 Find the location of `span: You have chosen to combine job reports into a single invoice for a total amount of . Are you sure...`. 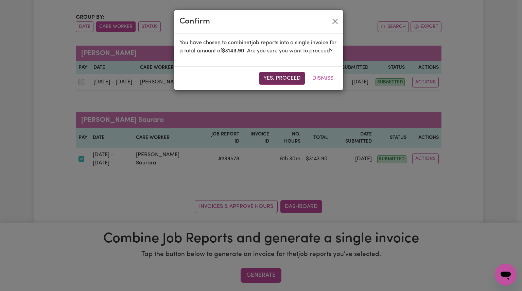

span: You have chosen to combine job reports into a single invoice for a total amount of . Are you sure... is located at coordinates (258, 47).